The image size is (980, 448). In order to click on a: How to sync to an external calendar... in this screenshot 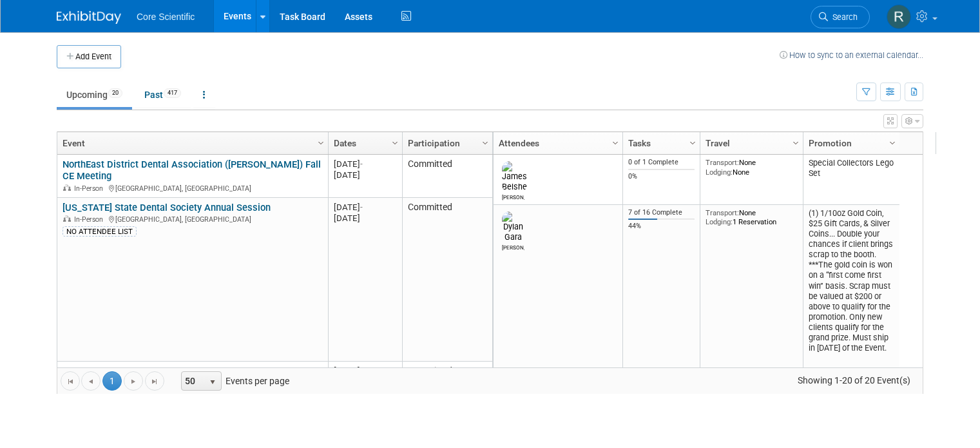, I will do `click(851, 55)`.